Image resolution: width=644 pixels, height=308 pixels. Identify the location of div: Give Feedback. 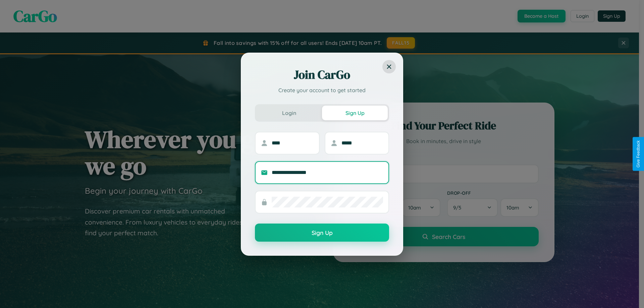
(638, 154).